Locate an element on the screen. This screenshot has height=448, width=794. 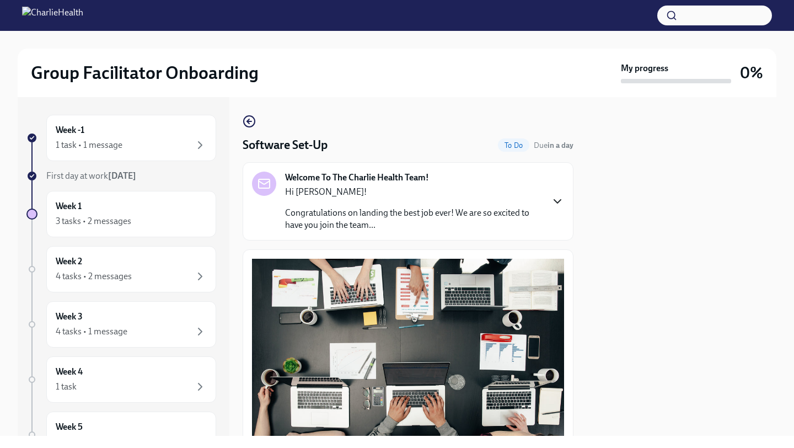
div: 1 task • 1 message is located at coordinates (89, 145).